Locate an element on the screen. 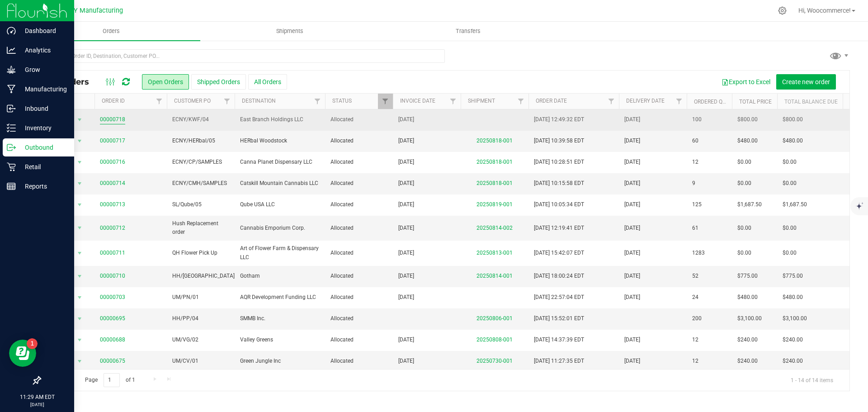  span: 60 is located at coordinates (695, 141).